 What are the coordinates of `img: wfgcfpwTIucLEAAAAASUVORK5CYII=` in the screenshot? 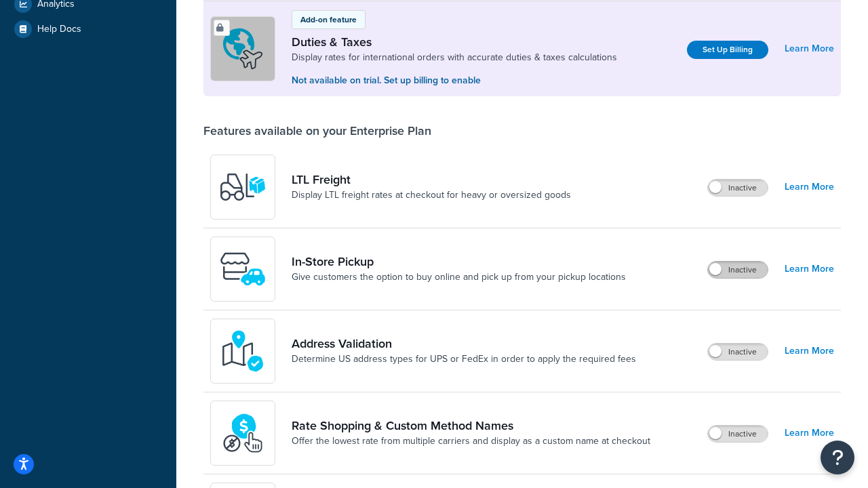 It's located at (243, 269).